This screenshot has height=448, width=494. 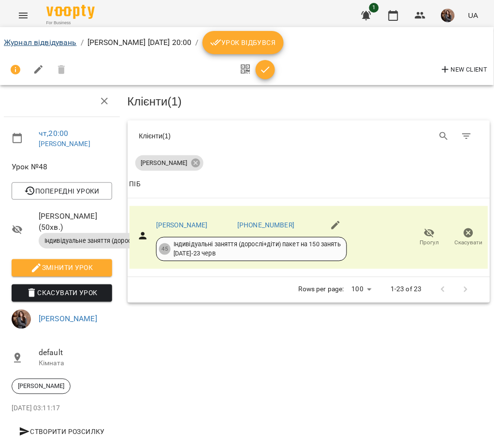 What do you see at coordinates (62, 268) in the screenshot?
I see `span: Змінити урок` at bounding box center [62, 268].